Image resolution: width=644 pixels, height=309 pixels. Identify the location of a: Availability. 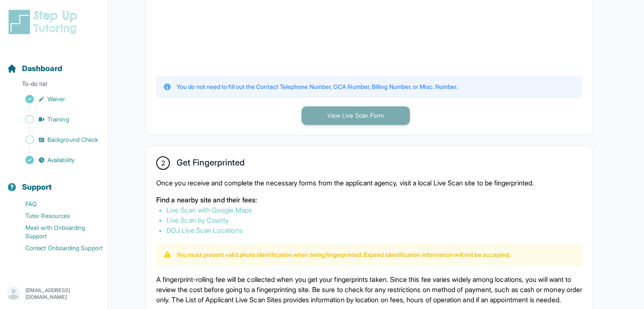
(57, 160).